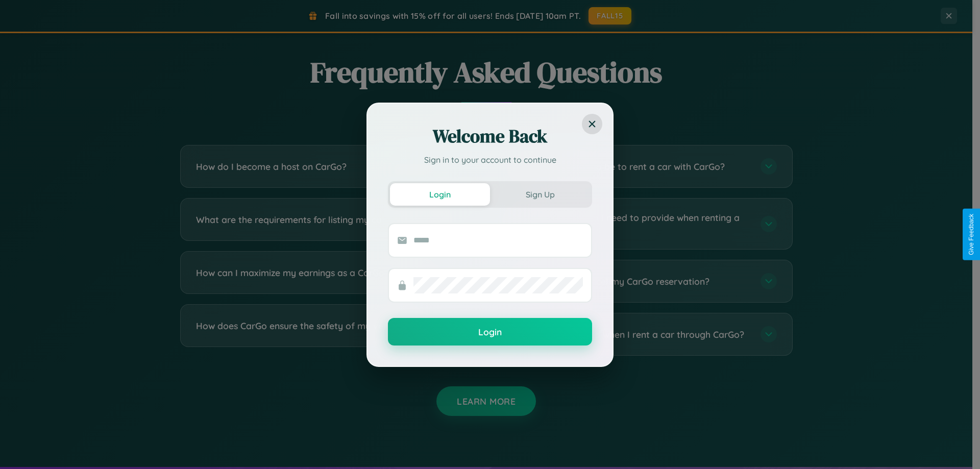 The height and width of the screenshot is (469, 980). What do you see at coordinates (490, 160) in the screenshot?
I see `p: Sign in to your account to continue` at bounding box center [490, 160].